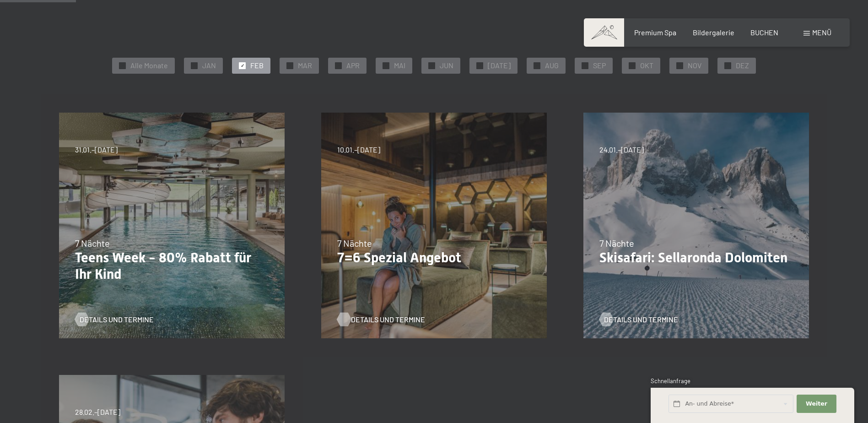  What do you see at coordinates (647, 66) in the screenshot?
I see `span: OKT` at bounding box center [647, 66].